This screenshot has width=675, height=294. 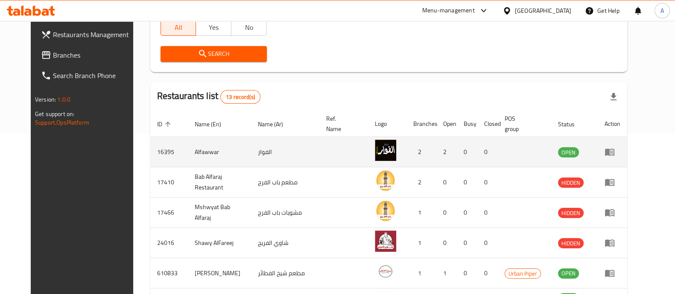 What do you see at coordinates (64, 100) in the screenshot?
I see `span: 1.0.0` at bounding box center [64, 100].